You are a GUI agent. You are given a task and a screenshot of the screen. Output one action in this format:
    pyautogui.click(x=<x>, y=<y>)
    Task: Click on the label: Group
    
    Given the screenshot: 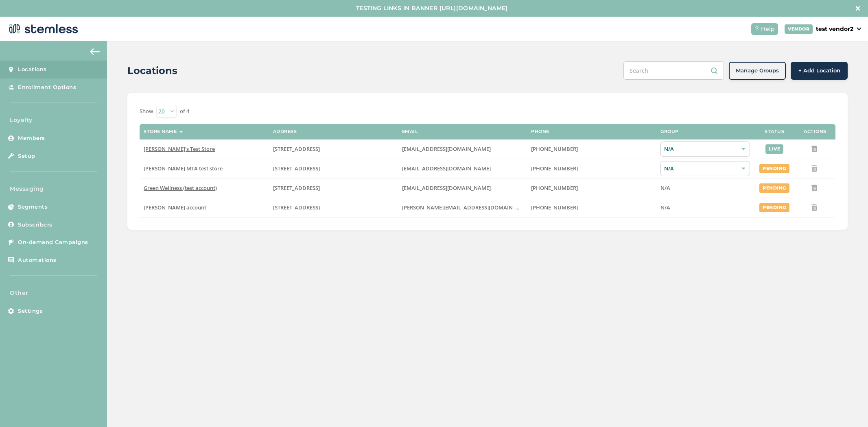 What is the action you would take?
    pyautogui.click(x=669, y=132)
    